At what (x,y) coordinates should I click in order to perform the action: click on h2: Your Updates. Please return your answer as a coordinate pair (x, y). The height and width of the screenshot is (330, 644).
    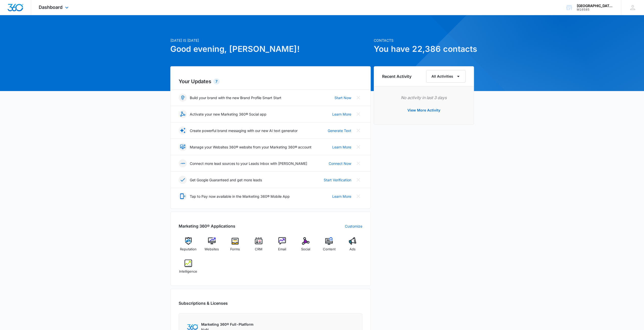
    Looking at the image, I should click on (271, 81).